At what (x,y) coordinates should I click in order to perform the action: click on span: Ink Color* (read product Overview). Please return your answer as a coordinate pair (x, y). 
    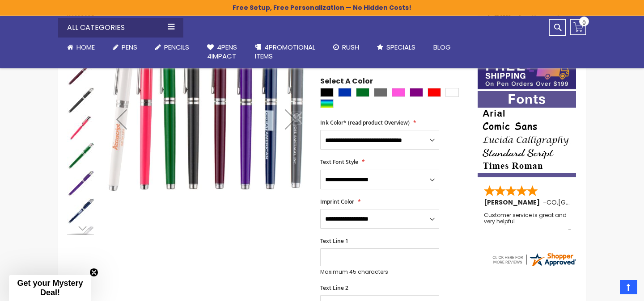
    Looking at the image, I should click on (365, 122).